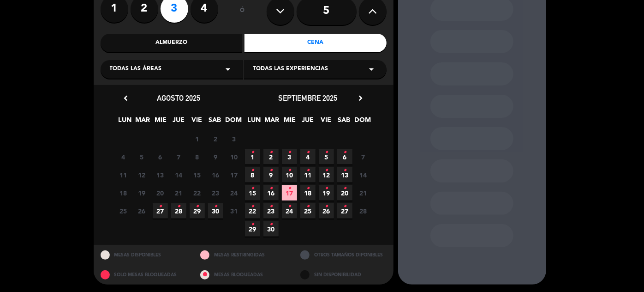 The image size is (644, 292). I want to click on span: LUN, so click(254, 122).